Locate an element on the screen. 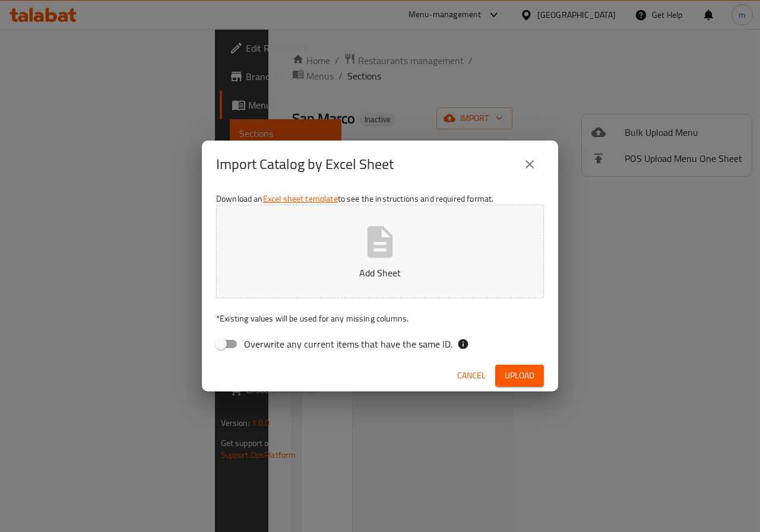 The image size is (760, 532). h2: Import Catalog by Excel Sheet is located at coordinates (305, 165).